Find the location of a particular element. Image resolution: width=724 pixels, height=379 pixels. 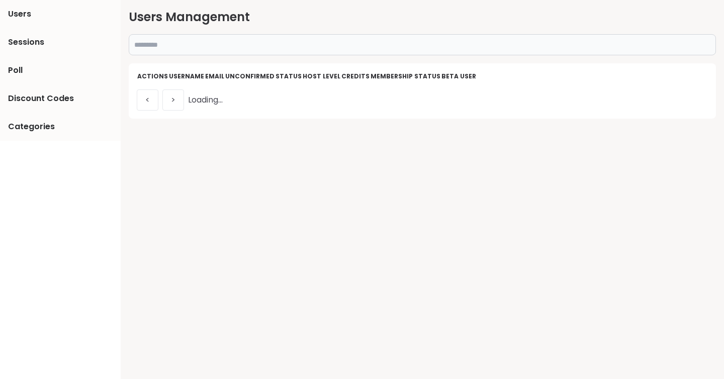

th: Host Level is located at coordinates (321, 76).